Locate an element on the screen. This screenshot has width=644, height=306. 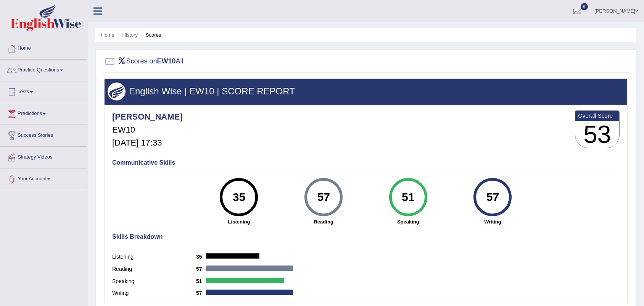
b: 51 is located at coordinates (202, 281).